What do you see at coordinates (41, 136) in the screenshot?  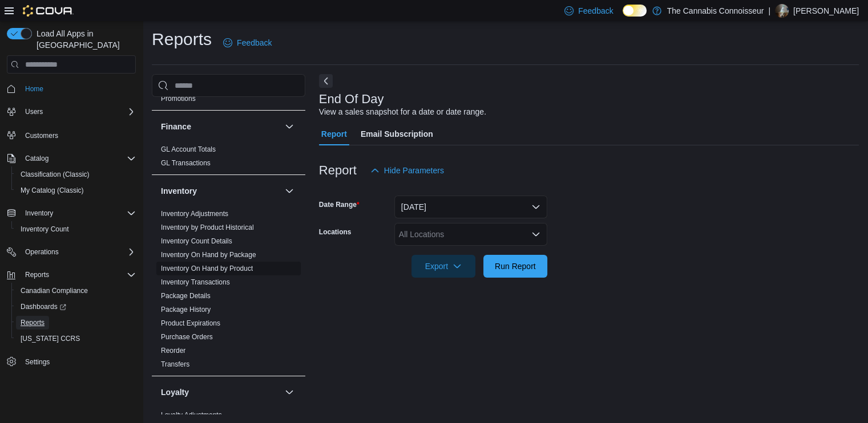 I see `a: Customers` at bounding box center [41, 136].